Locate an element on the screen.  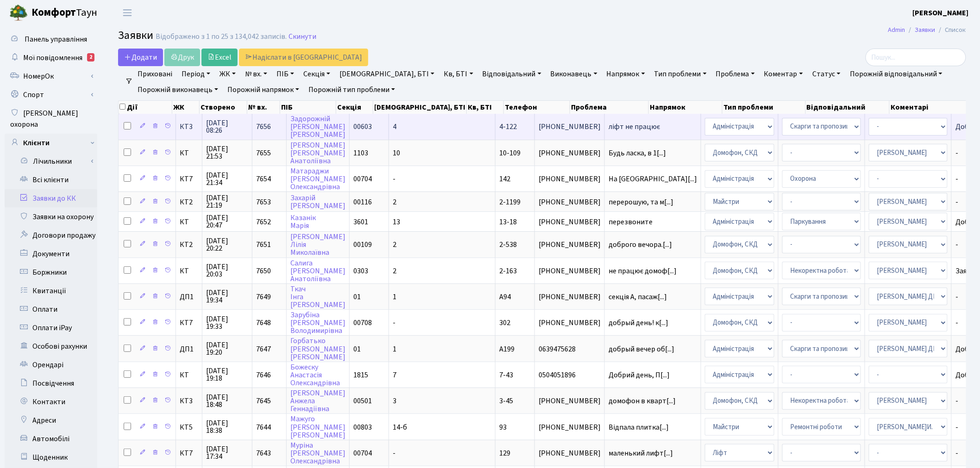
span: Додати is located at coordinates (140, 57).